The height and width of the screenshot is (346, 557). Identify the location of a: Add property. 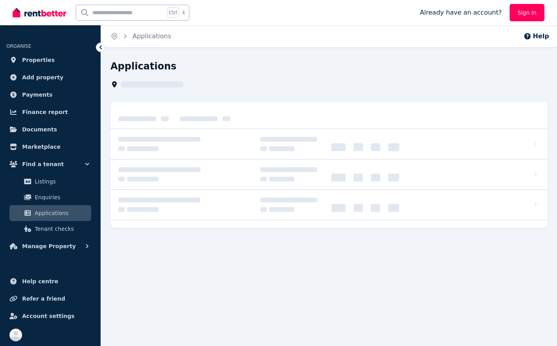
(50, 77).